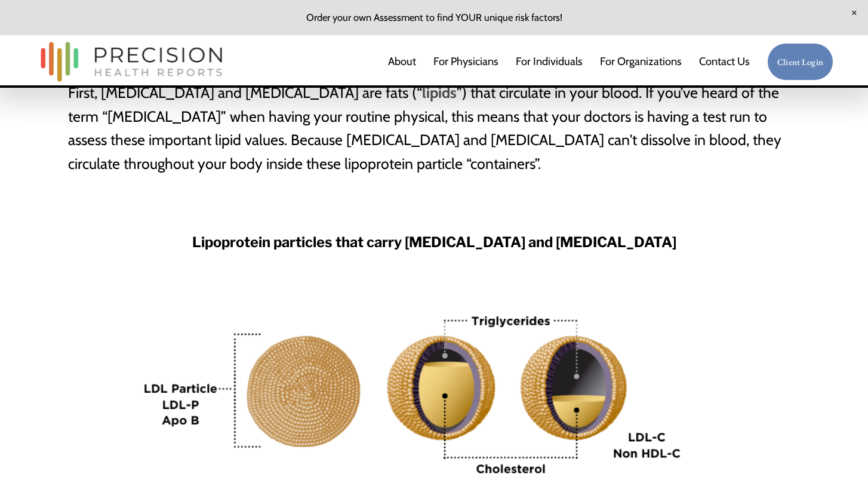 The height and width of the screenshot is (477, 868). I want to click on a: About, so click(401, 61).